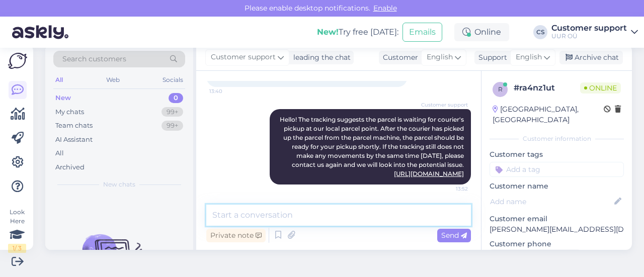  What do you see at coordinates (481, 32) in the screenshot?
I see `div: Online` at bounding box center [481, 32].